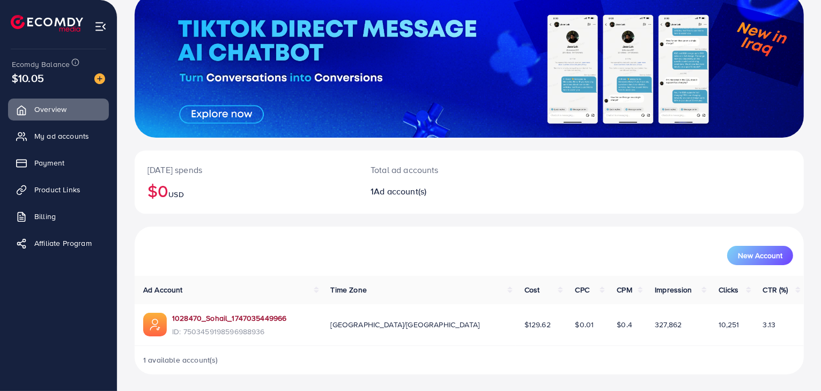  What do you see at coordinates (58, 217) in the screenshot?
I see `a: Billing` at bounding box center [58, 217].